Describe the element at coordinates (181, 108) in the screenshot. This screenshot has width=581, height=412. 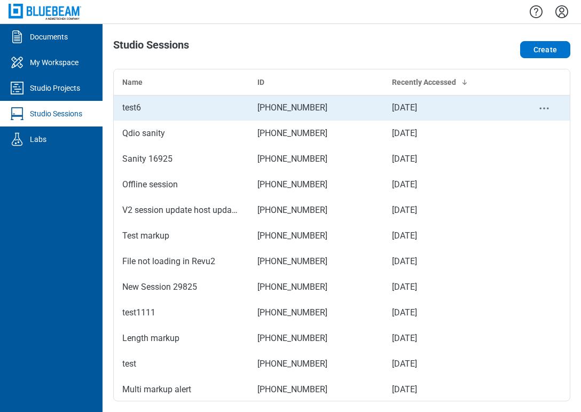
I see `div: test6` at that location.